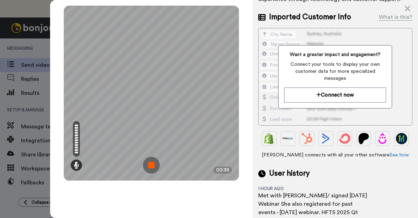 This screenshot has height=218, width=418. I want to click on img: GoHighLevel, so click(402, 139).